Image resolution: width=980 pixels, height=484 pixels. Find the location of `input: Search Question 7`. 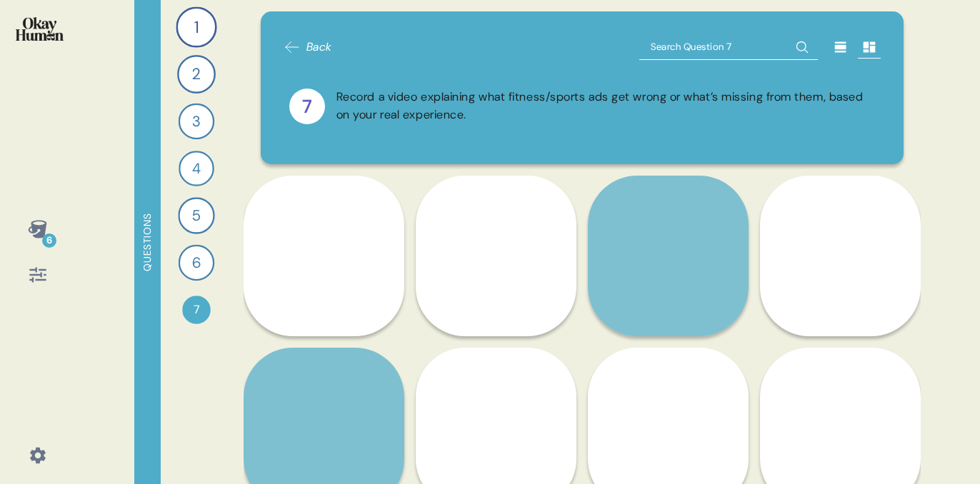

input: Search Question 7 is located at coordinates (729, 47).